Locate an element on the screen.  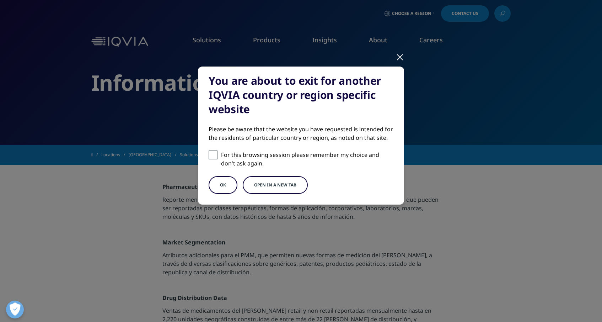
button: Open in a new tab is located at coordinates (275, 185).